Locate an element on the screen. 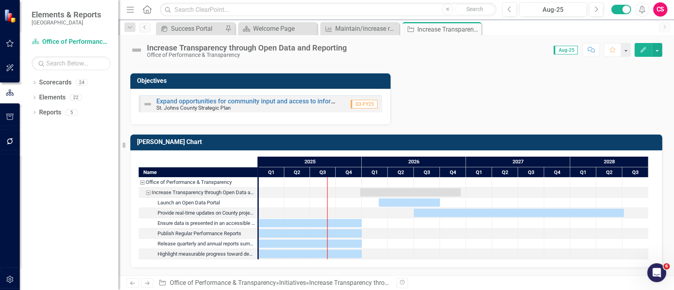 This screenshot has height=290, width=674. span: Elements & Reports is located at coordinates (66, 15).